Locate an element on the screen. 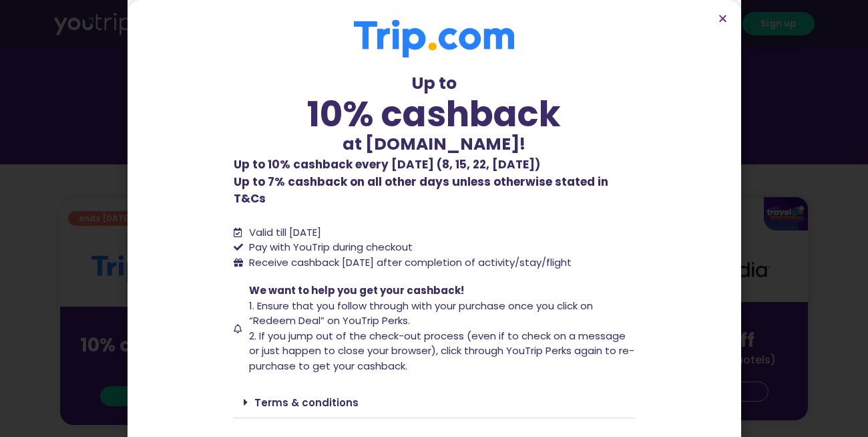  span: We want to help you get your cashback! is located at coordinates (357, 290).